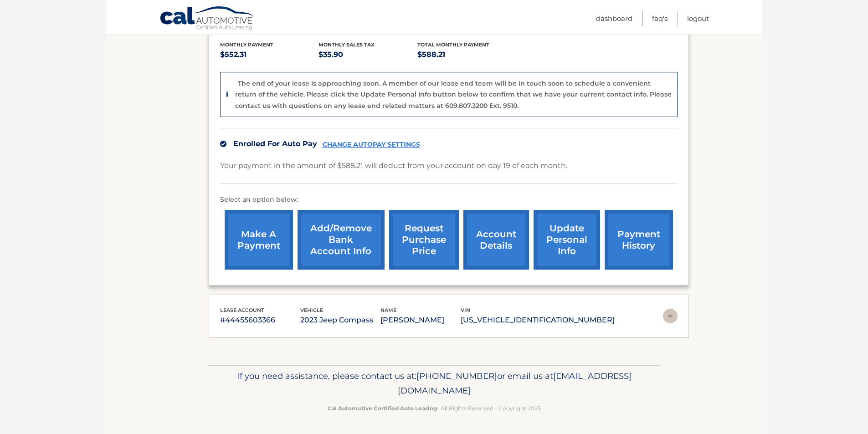 The image size is (868, 434). What do you see at coordinates (368, 54) in the screenshot?
I see `p: $35.90` at bounding box center [368, 54].